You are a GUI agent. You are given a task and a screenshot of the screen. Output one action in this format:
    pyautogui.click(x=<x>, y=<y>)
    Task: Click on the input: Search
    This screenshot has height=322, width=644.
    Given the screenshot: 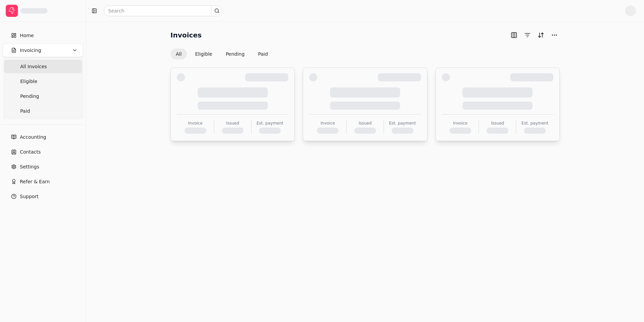 What is the action you would take?
    pyautogui.click(x=163, y=11)
    